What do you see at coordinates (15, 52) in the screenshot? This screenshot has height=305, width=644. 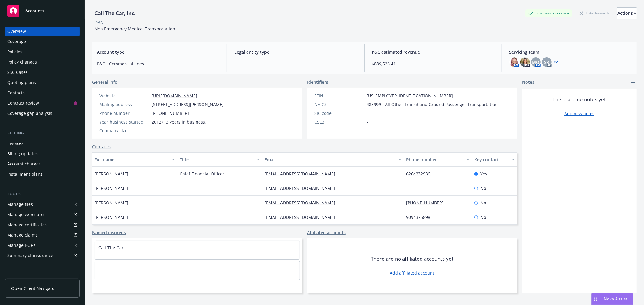 I see `div: Policies` at bounding box center [15, 52].